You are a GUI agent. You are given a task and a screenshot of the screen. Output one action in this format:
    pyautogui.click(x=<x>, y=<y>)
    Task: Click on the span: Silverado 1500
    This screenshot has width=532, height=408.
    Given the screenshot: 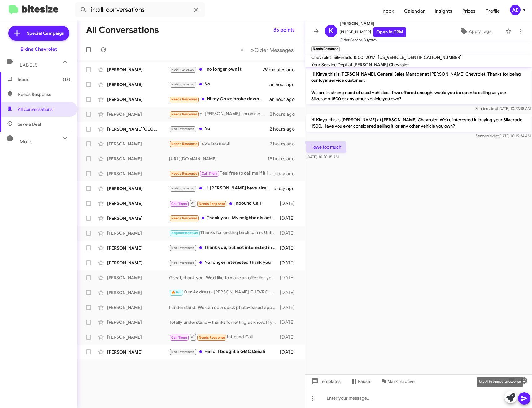 What is the action you would take?
    pyautogui.click(x=348, y=57)
    